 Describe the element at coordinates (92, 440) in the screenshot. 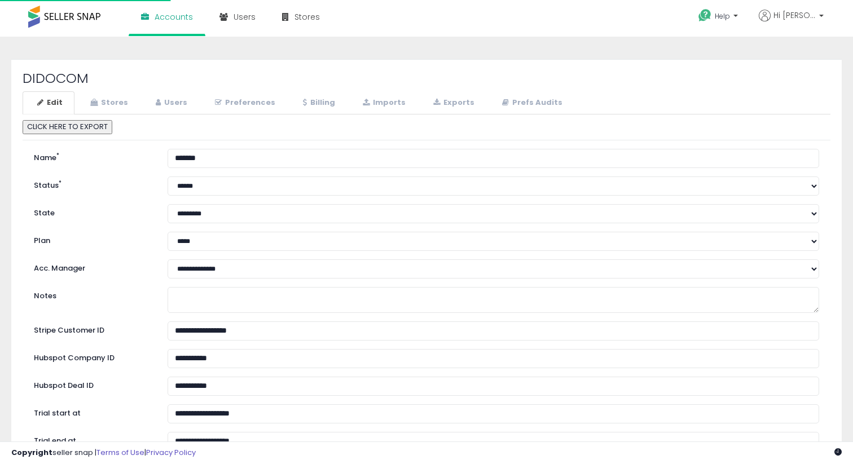

I see `label: Trial end at` at that location.